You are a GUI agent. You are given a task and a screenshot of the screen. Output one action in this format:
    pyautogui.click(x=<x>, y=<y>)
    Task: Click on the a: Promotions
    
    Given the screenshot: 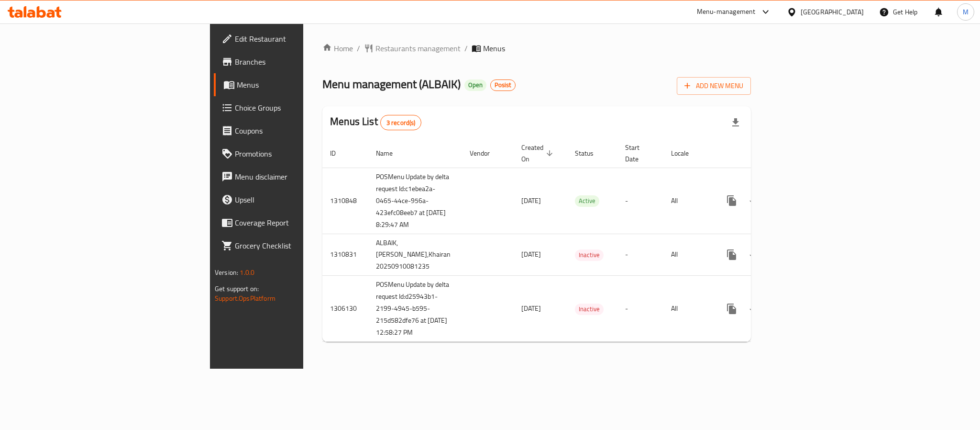 What is the action you would take?
    pyautogui.click(x=294, y=153)
    